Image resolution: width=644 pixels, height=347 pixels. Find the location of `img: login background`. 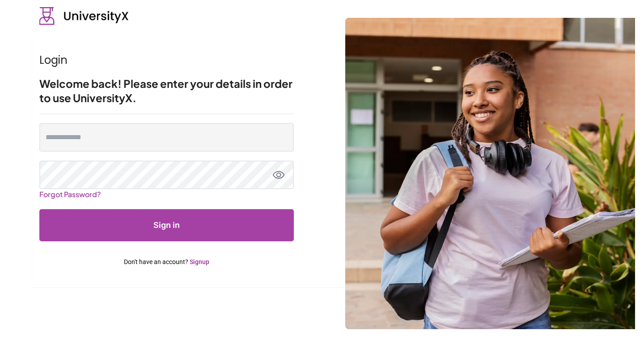

img: login background is located at coordinates (490, 174).